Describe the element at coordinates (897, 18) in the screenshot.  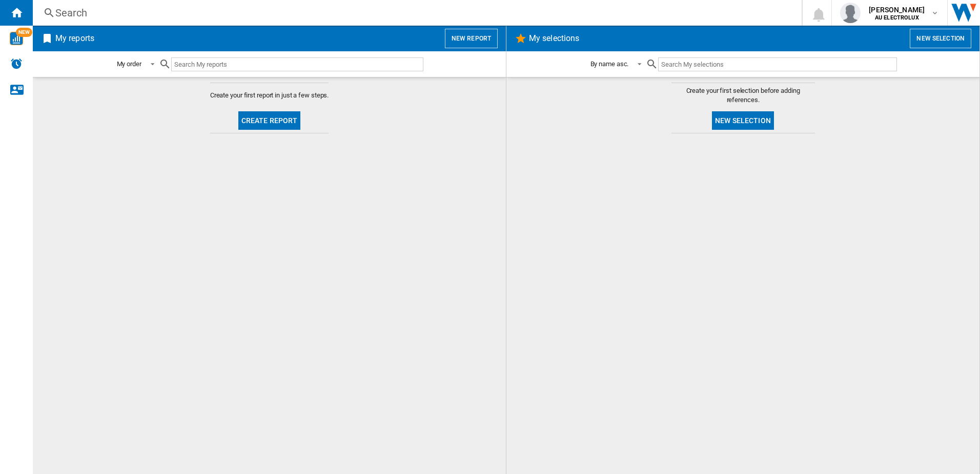
I see `b: AU ELECTROLUX` at that location.